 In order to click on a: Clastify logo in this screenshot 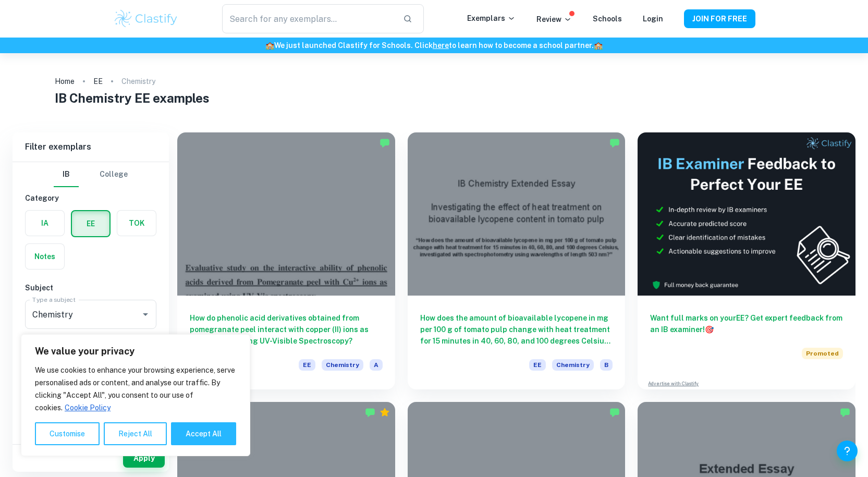, I will do `click(146, 19)`.